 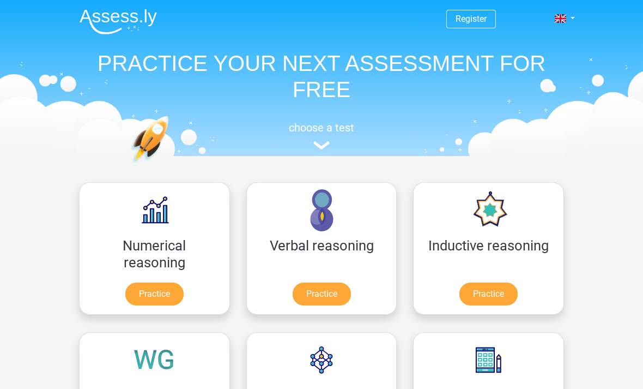 I want to click on a: Register, so click(x=471, y=19).